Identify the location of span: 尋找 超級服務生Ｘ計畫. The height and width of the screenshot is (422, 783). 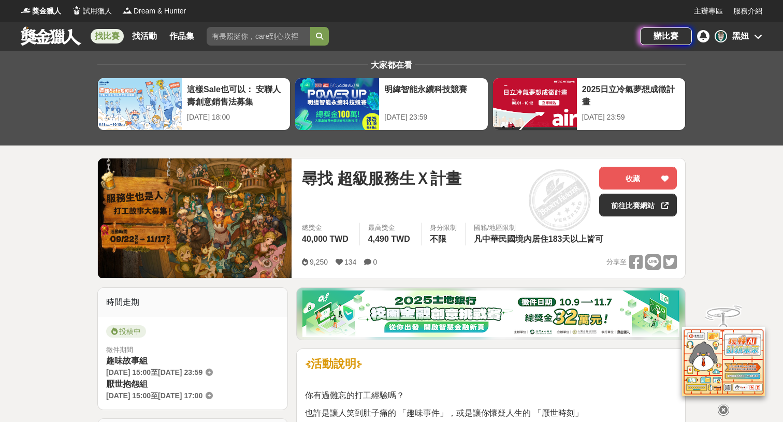
(382, 178).